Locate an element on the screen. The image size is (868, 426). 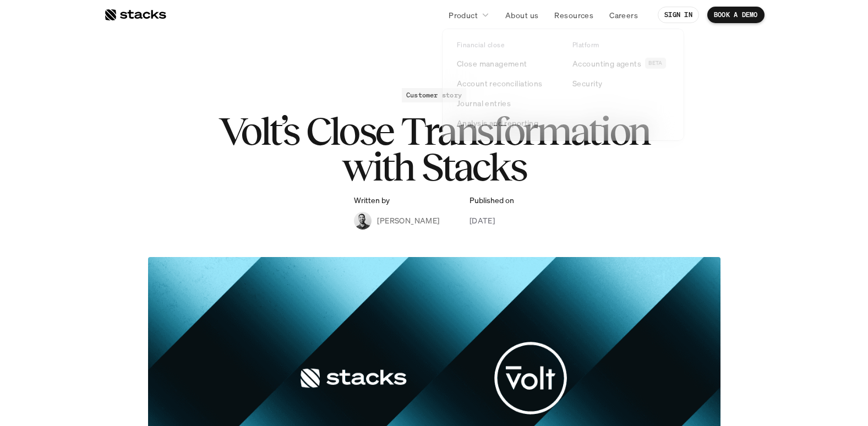
p: Published on is located at coordinates (492, 201).